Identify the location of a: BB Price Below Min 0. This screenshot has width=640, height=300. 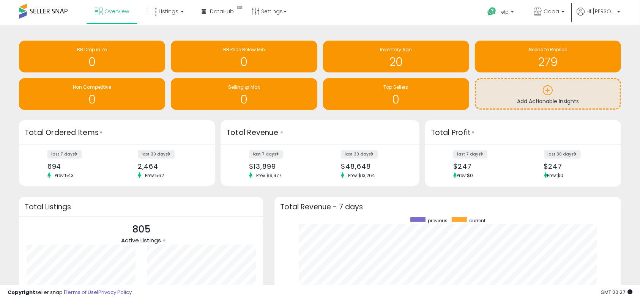
(244, 57).